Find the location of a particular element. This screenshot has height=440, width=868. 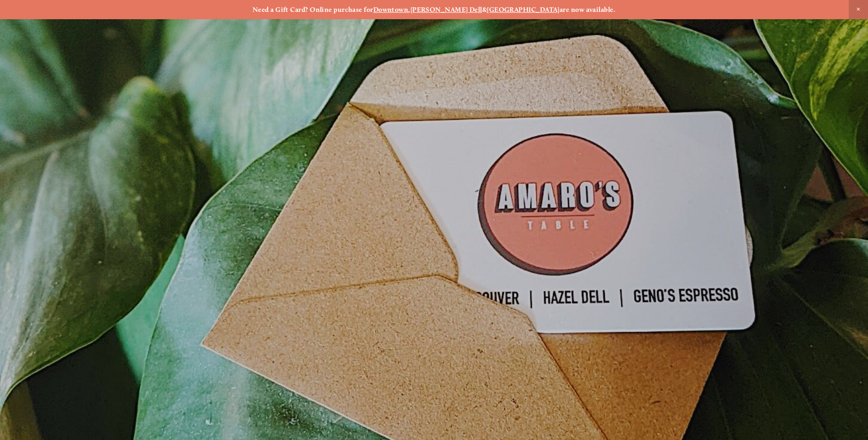

strong: Downtown is located at coordinates (391, 10).